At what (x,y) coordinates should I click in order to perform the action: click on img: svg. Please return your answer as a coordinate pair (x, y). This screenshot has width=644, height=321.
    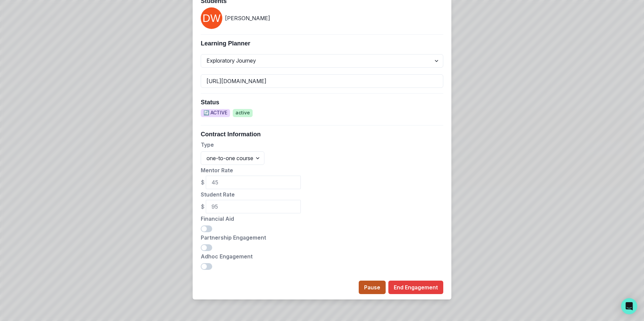
    Looking at the image, I should click on (211, 18).